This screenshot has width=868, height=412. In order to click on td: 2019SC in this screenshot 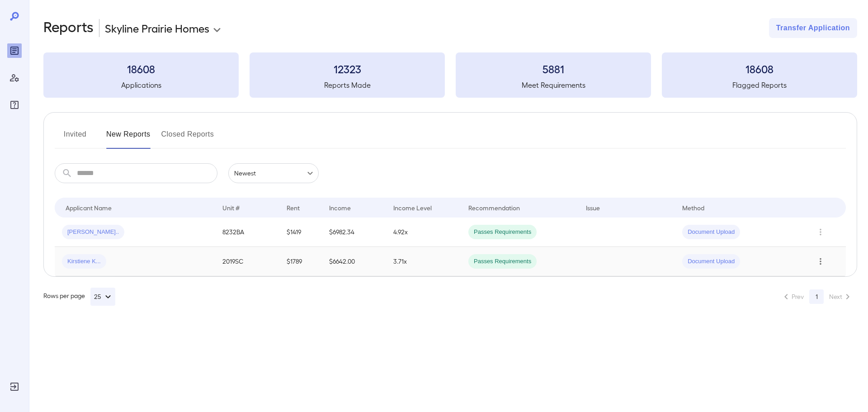, I will do `click(247, 262)`.